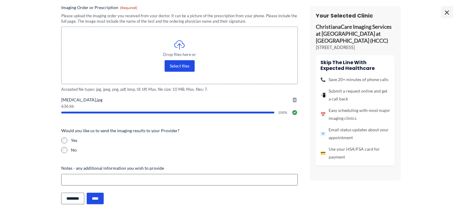  I want to click on li: Submit a request online and get a call back, so click(355, 95).